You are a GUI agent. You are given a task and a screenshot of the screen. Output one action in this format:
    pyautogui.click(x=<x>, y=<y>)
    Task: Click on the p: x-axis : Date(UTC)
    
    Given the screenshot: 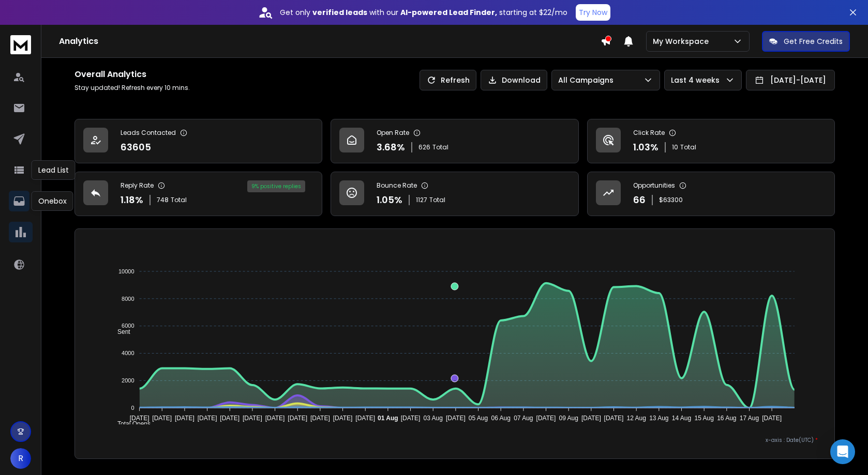 What is the action you would take?
    pyautogui.click(x=454, y=440)
    